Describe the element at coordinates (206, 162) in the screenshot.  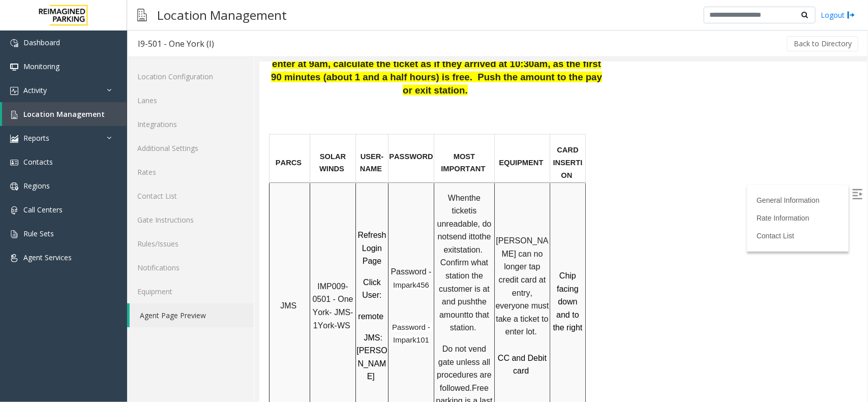
I see `span: is unreadable, do not` at that location.